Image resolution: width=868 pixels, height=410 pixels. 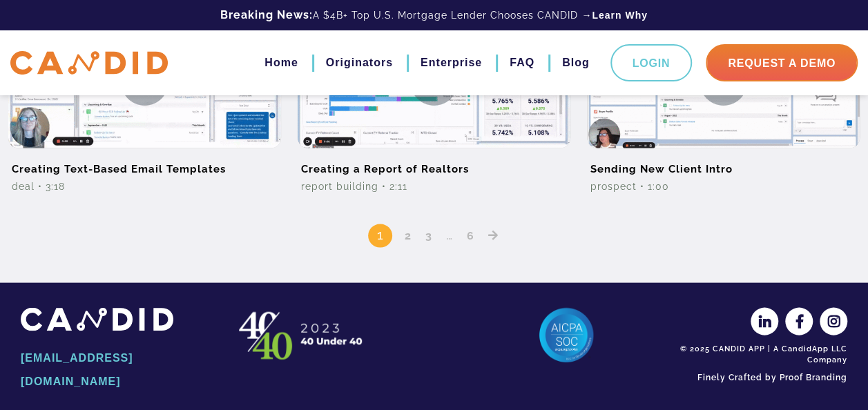 What do you see at coordinates (434, 185) in the screenshot?
I see `div: Report Building • 2:11` at bounding box center [434, 185].